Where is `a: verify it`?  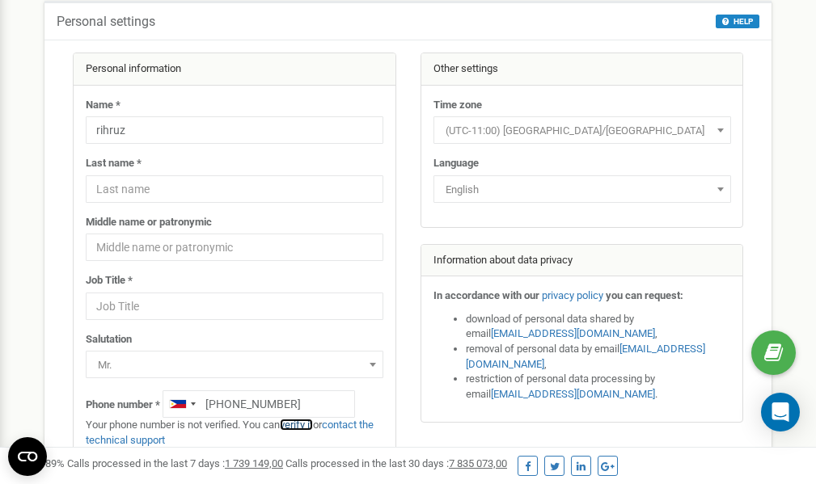 a: verify it is located at coordinates (296, 425).